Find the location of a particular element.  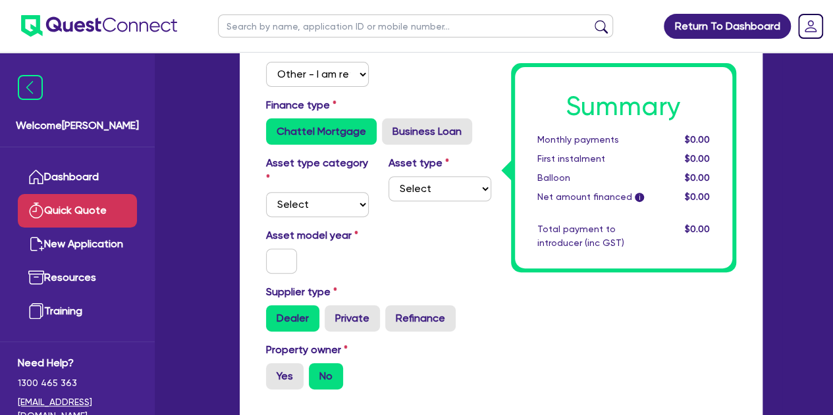

label: No is located at coordinates (326, 376).